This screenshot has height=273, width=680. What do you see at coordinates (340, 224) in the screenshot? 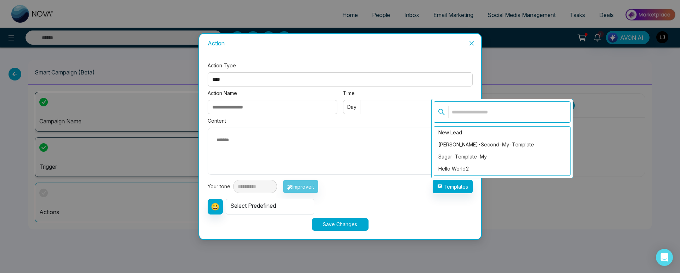
I see `button: Save Changes` at bounding box center [340, 224].